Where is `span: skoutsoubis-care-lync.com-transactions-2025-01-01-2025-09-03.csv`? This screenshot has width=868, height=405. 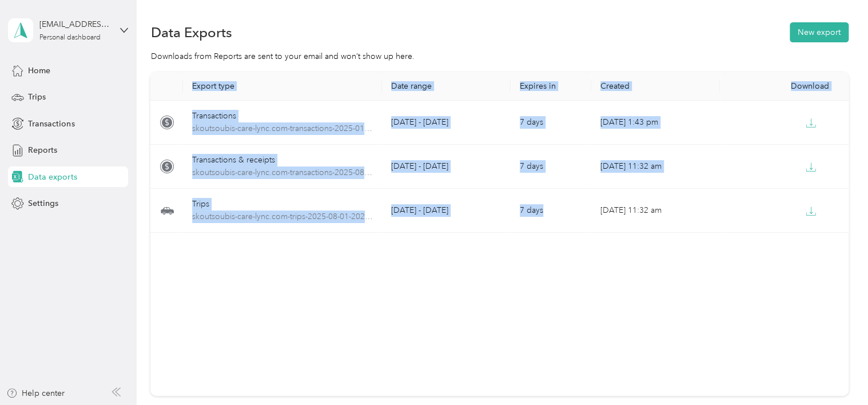
span: skoutsoubis-care-lync.com-transactions-2025-01-01-2025-09-03.csv is located at coordinates (282, 129).